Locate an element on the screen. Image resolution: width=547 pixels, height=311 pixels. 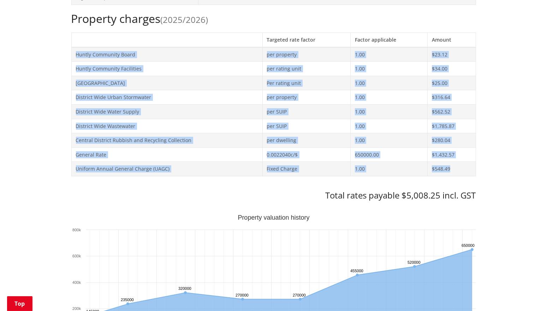
td: District Wide Wastewater is located at coordinates (167, 126).